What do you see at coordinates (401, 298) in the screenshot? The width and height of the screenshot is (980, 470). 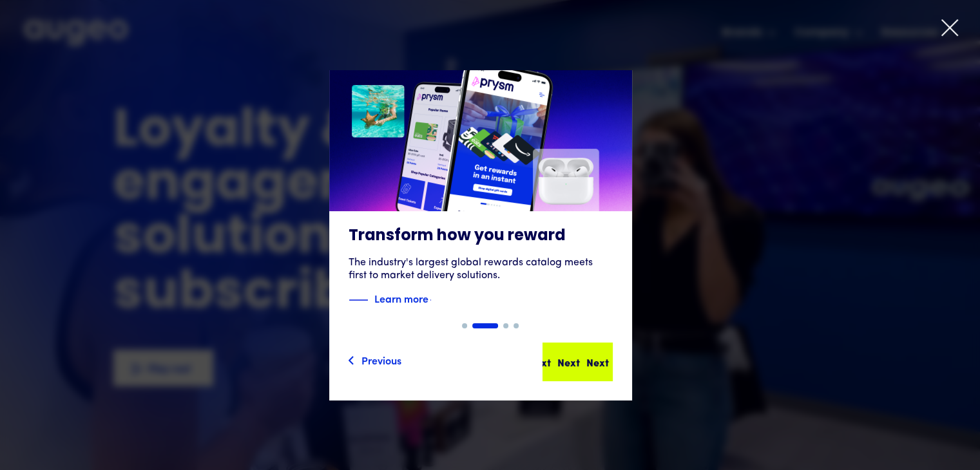 I see `strong: Learn more` at bounding box center [401, 298].